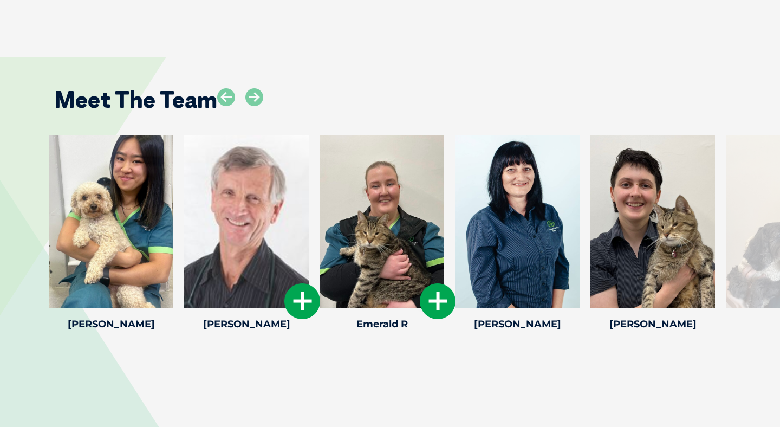 This screenshot has width=780, height=427. I want to click on h4: Emerald R, so click(382, 324).